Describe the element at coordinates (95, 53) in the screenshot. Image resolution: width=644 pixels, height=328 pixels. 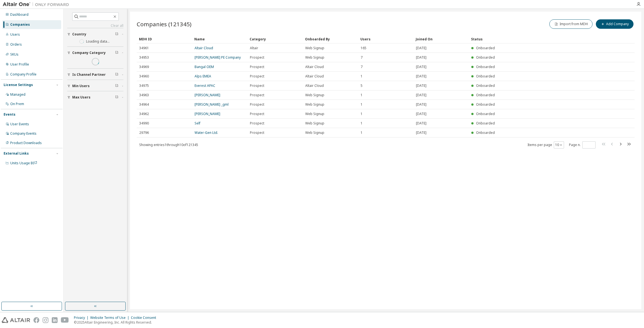
I see `button: Company Category` at that location.